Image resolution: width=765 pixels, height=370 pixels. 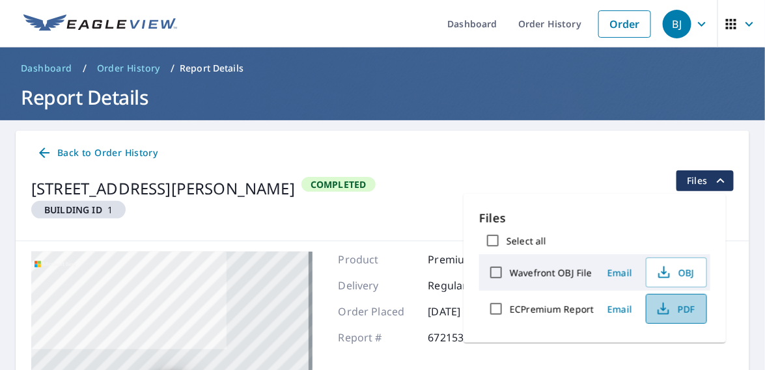 What do you see at coordinates (677, 24) in the screenshot?
I see `div: BJ` at bounding box center [677, 24].